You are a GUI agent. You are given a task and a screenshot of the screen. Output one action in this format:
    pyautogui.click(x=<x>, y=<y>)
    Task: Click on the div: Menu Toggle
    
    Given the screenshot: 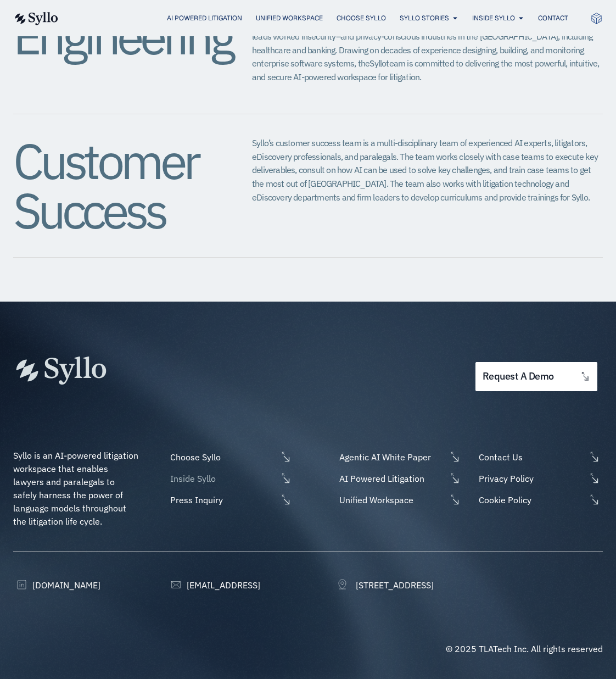 What is the action you would take?
    pyautogui.click(x=324, y=18)
    